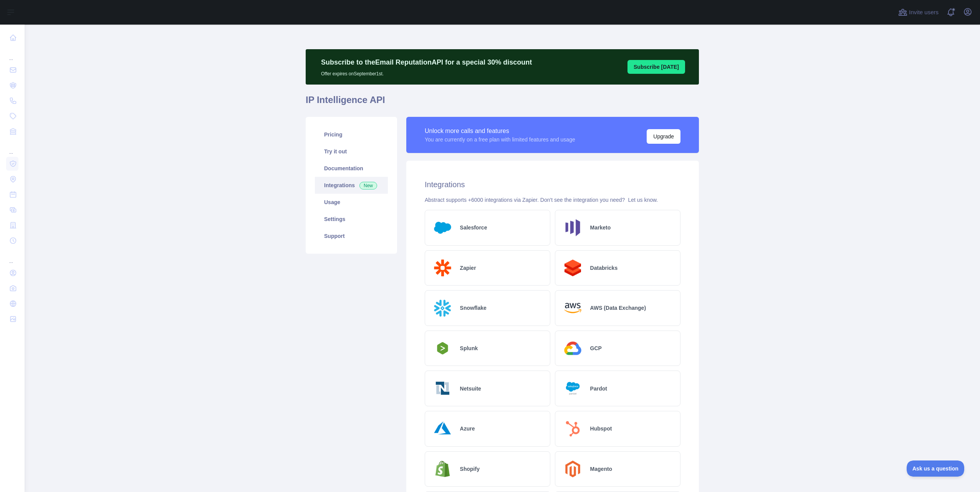 This screenshot has width=980, height=492. What do you see at coordinates (601, 429) in the screenshot?
I see `h2: Hubspot` at bounding box center [601, 429].